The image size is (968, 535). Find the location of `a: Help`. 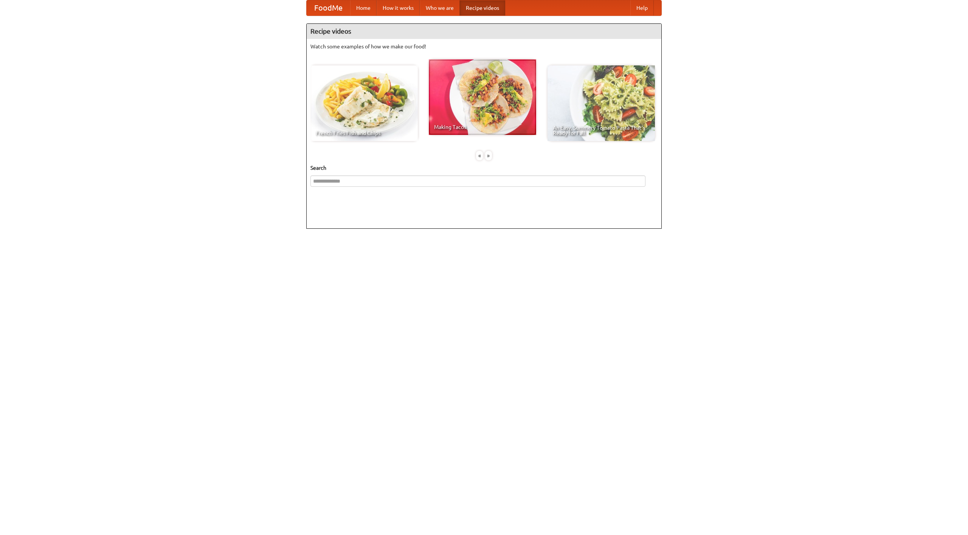

a: Help is located at coordinates (642, 8).